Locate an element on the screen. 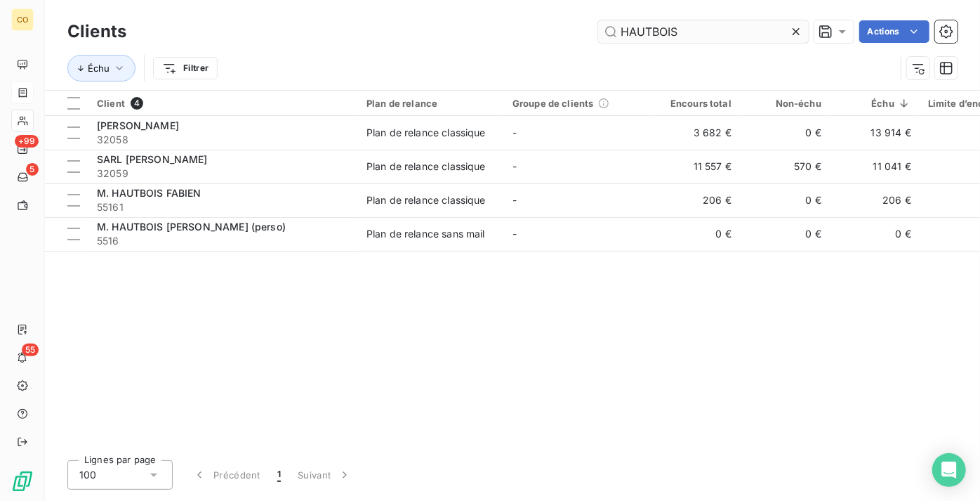  span: 4 is located at coordinates (137, 103).